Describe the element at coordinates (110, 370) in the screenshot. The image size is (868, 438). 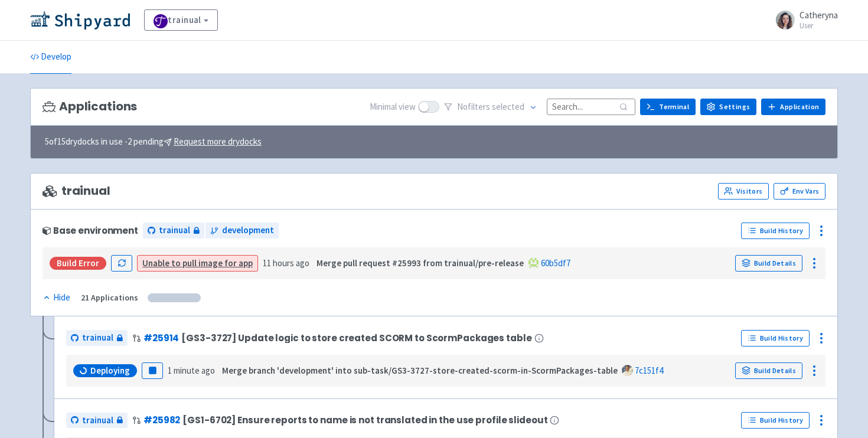
I see `span: Deploying` at that location.